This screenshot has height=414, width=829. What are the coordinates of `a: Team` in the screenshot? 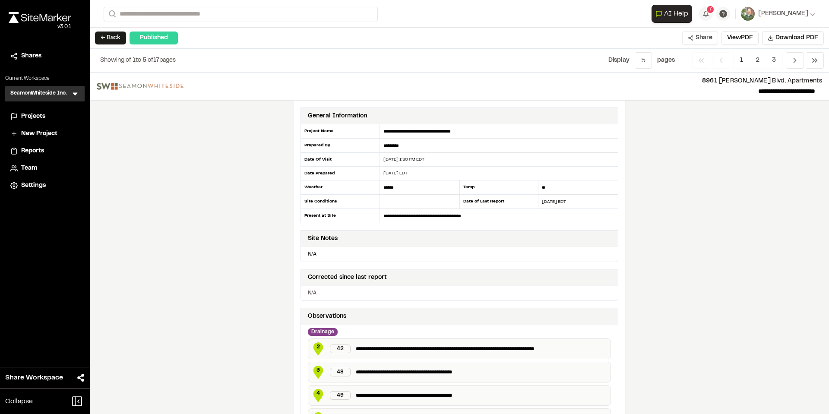 It's located at (45, 168).